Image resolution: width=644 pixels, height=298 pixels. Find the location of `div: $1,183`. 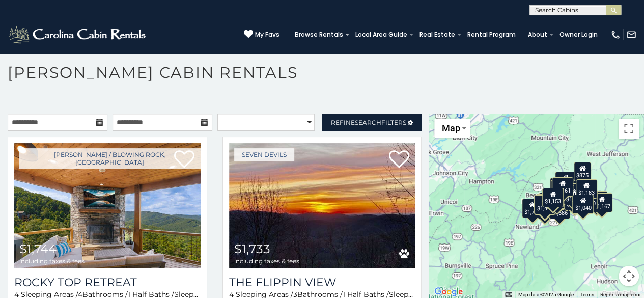

div: $1,183 is located at coordinates (586, 188).